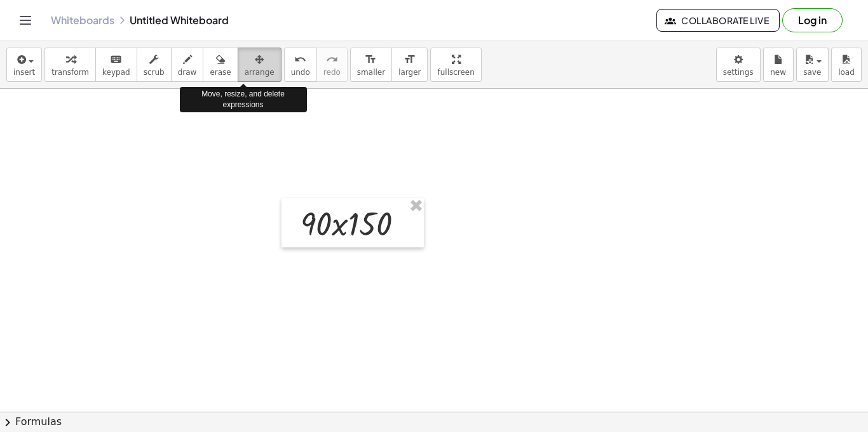 Image resolution: width=868 pixels, height=432 pixels. What do you see at coordinates (220, 72) in the screenshot?
I see `span: erase` at bounding box center [220, 72].